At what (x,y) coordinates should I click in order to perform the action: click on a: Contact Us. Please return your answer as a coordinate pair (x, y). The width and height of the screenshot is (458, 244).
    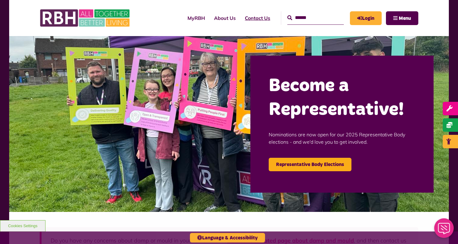
    Looking at the image, I should click on (257, 18).